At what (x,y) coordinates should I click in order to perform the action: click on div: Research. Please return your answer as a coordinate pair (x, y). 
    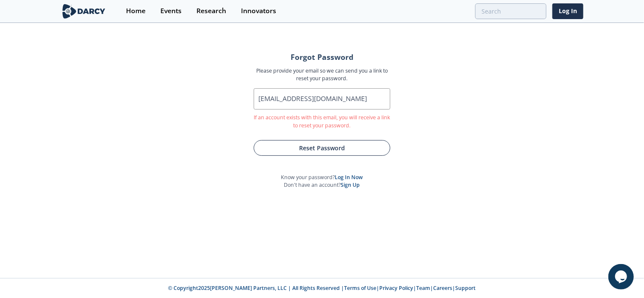
    Looking at the image, I should click on (211, 11).